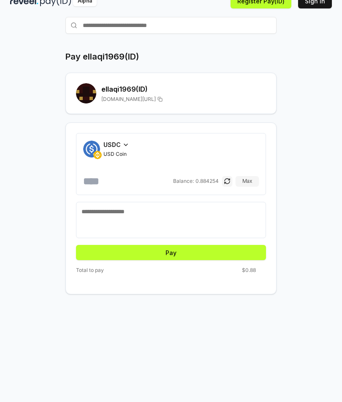 The width and height of the screenshot is (342, 402). What do you see at coordinates (97, 155) in the screenshot?
I see `img: BNB Smart Chain` at bounding box center [97, 155].